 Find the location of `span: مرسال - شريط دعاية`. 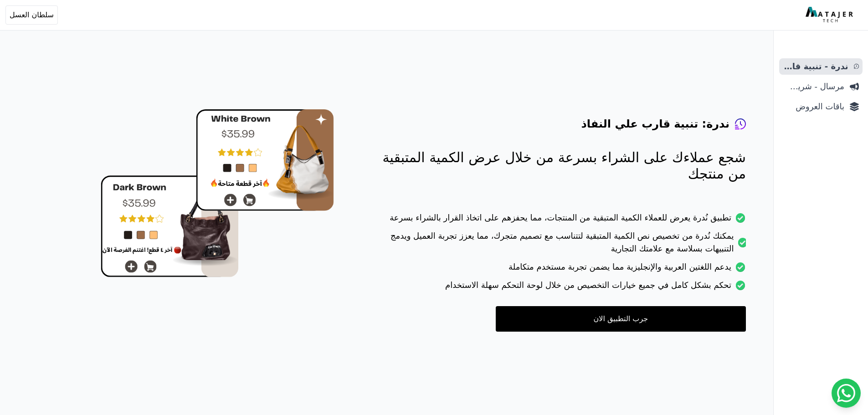

span: مرسال - شريط دعاية is located at coordinates (813, 86).